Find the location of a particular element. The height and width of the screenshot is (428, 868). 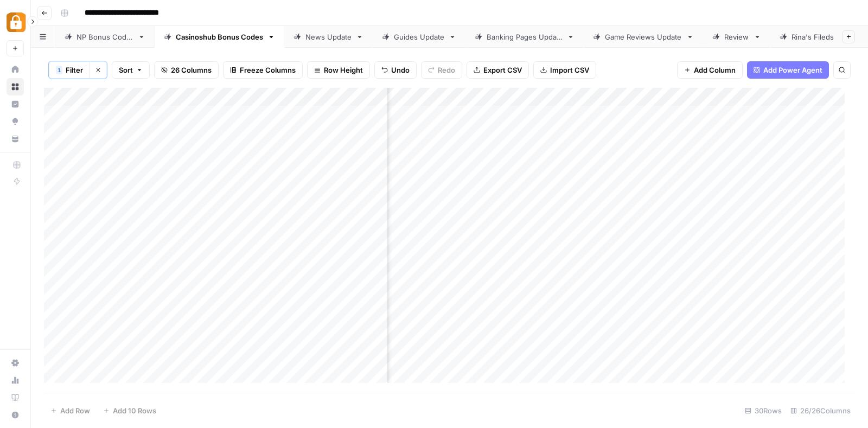

button: 26 Columns is located at coordinates (186, 70).